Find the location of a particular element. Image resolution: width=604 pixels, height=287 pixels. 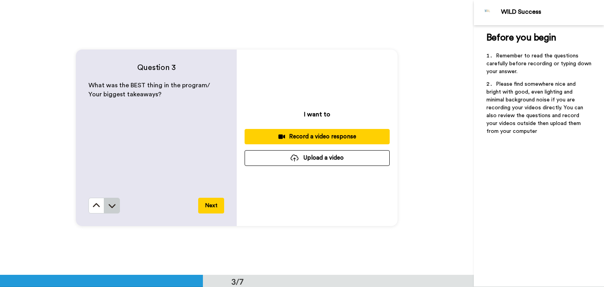

div: WILD Success is located at coordinates (552, 12).